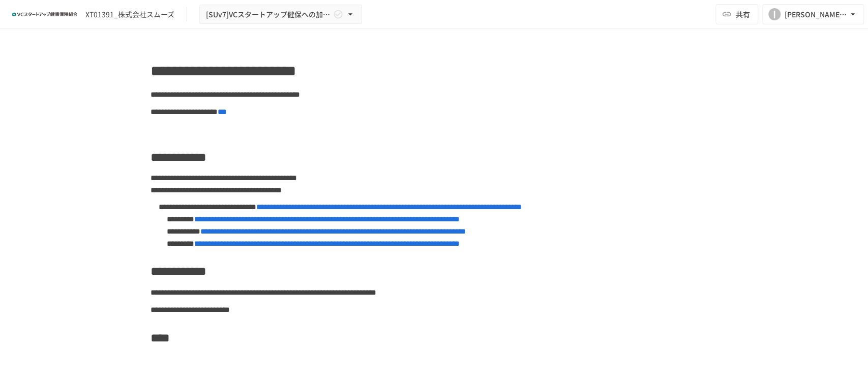  I want to click on div: I, so click(774, 14).